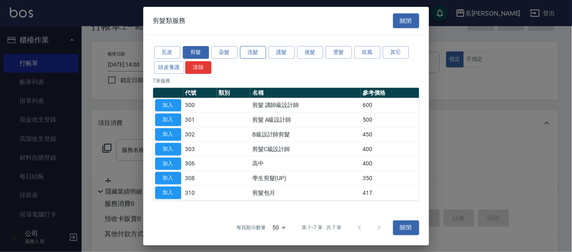 This screenshot has width=572, height=252. I want to click on th: 參考價格, so click(390, 93).